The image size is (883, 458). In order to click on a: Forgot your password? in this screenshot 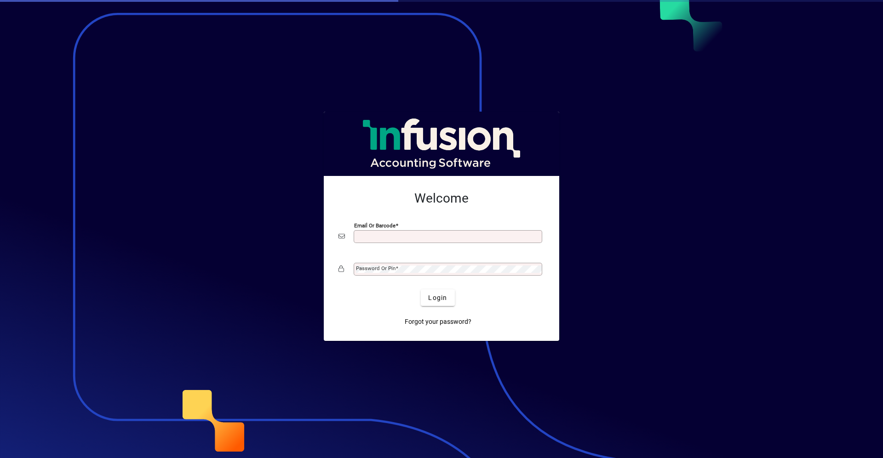, I will do `click(438, 322)`.